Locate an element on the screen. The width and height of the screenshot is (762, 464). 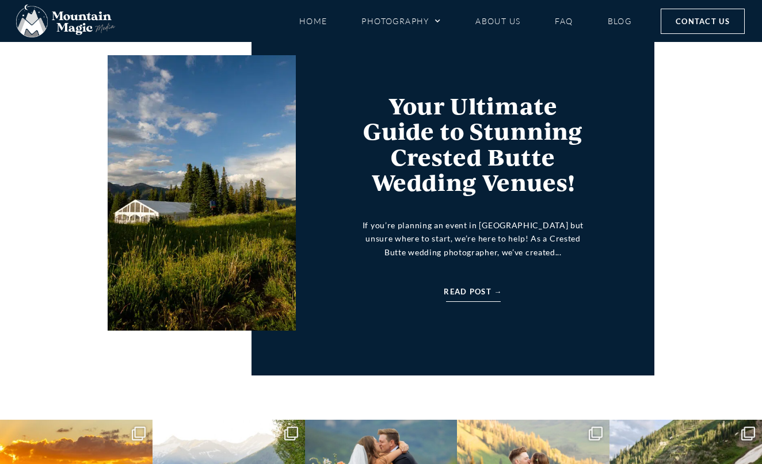
a: FAQ is located at coordinates (563, 21).